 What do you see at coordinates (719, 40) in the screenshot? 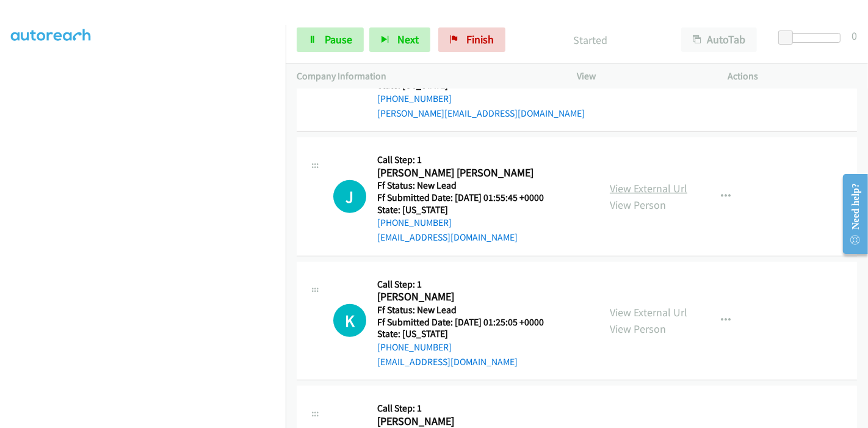
I see `button: AutoTab` at bounding box center [719, 40].